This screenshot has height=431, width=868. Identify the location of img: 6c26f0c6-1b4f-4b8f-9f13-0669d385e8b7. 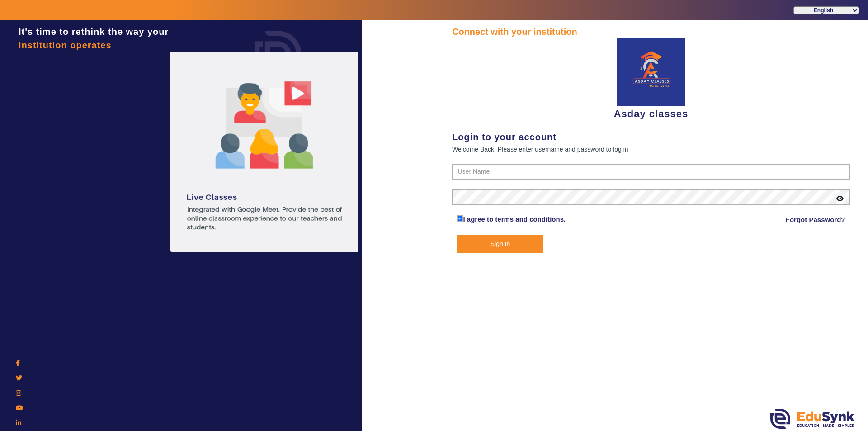
(651, 73).